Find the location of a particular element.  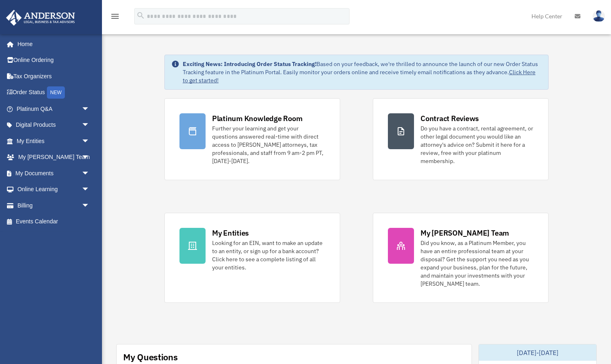

i: search is located at coordinates (141, 16).